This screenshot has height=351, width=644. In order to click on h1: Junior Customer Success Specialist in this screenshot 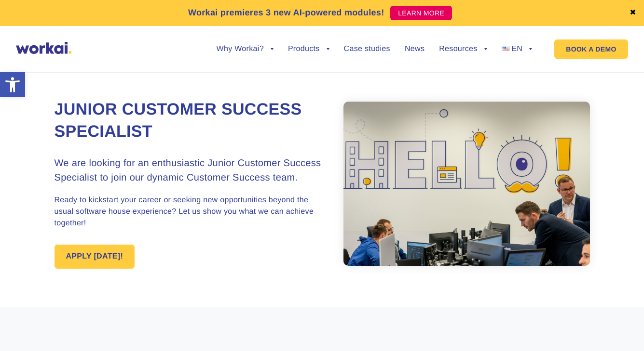, I will do `click(188, 121)`.